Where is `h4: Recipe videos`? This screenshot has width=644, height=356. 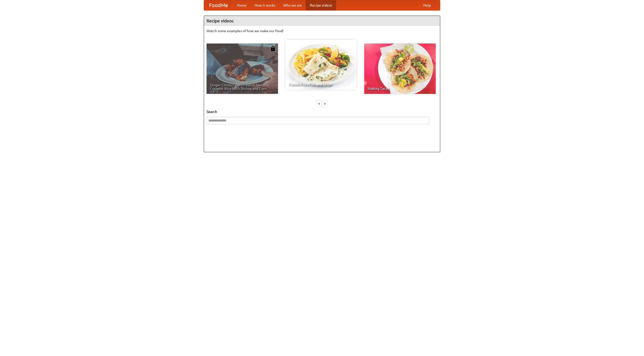
h4: Recipe videos is located at coordinates (322, 21).